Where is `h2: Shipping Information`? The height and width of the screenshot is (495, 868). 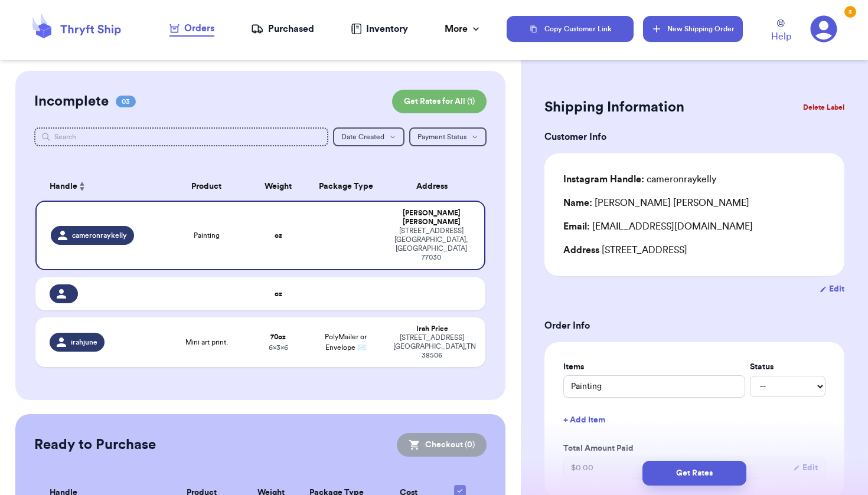 h2: Shipping Information is located at coordinates (614, 107).